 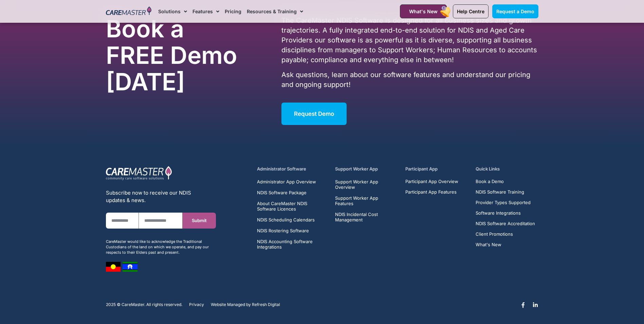 What do you see at coordinates (503, 203) in the screenshot?
I see `span: Provider Types Supported` at bounding box center [503, 203].